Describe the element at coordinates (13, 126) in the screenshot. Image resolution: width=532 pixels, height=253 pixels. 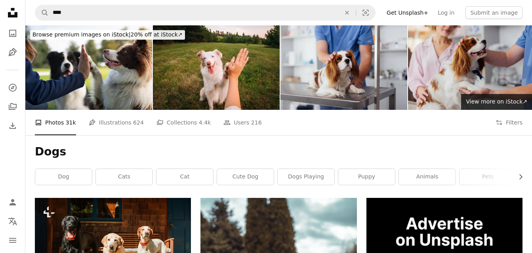
I see `a: Download History` at that location.